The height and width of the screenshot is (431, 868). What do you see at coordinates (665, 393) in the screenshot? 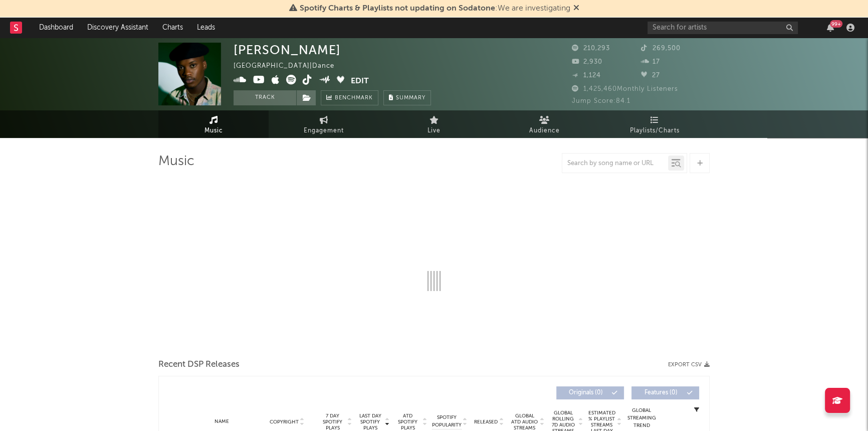
I see `button: Features(0)` at bounding box center [665, 393].